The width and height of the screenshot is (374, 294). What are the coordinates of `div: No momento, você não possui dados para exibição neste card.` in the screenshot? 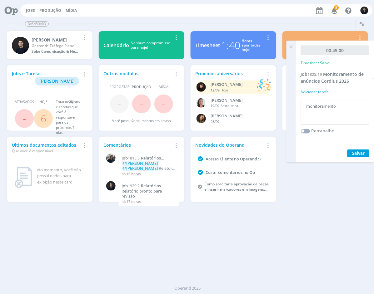 It's located at (61, 176).